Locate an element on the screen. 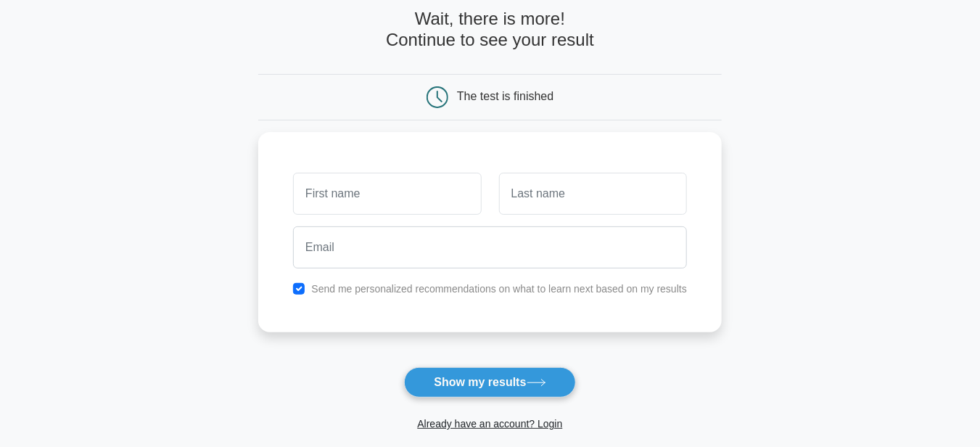 The height and width of the screenshot is (447, 980). button: Show my results is located at coordinates (490, 383).